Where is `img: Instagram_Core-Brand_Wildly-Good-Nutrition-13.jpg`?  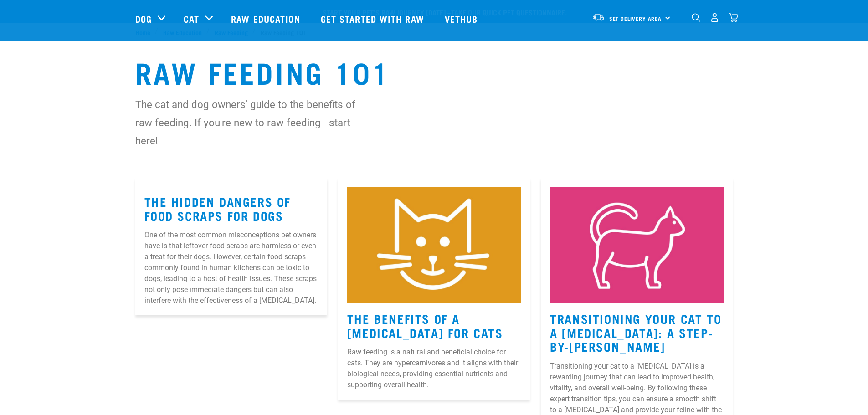
img: Instagram_Core-Brand_Wildly-Good-Nutrition-13.jpg is located at coordinates (636, 245).